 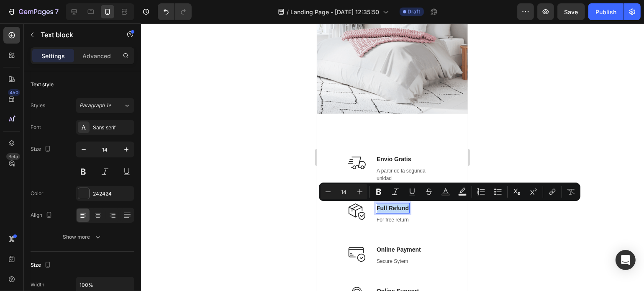 What do you see at coordinates (450, 192) in the screenshot?
I see `div: Editor contextual toolbar` at bounding box center [450, 192].